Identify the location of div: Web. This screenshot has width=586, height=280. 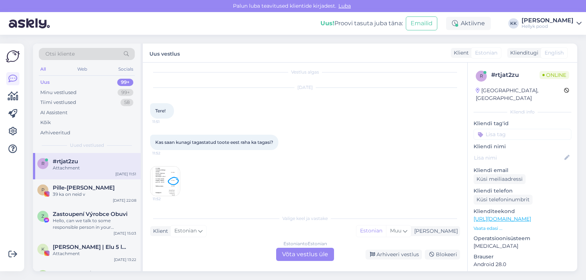
(82, 69).